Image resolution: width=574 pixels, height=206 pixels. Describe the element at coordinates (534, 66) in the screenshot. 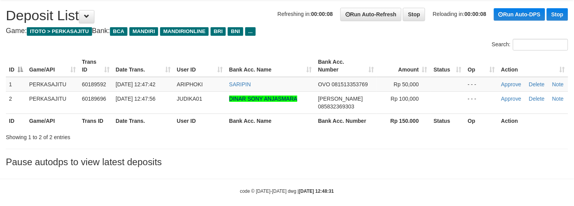

I see `th: Action: activate to sort column ascending` at that location.